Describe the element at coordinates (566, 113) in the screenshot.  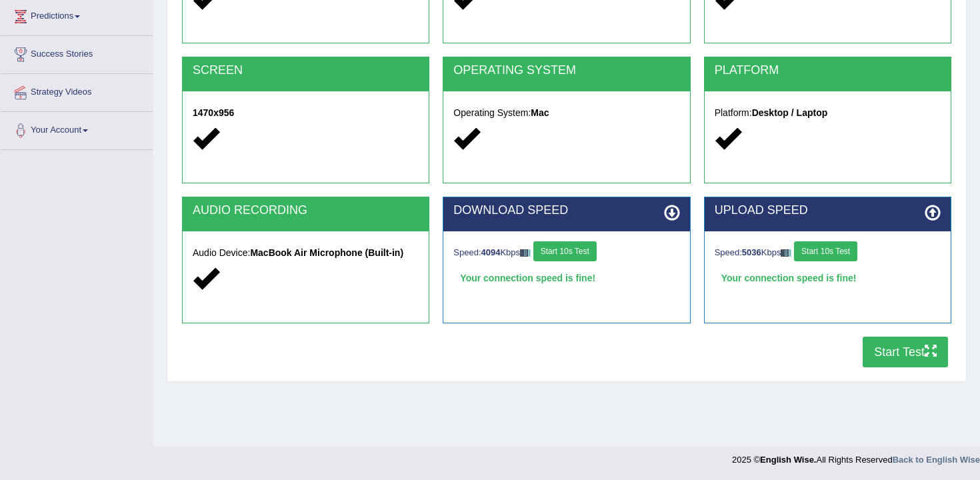
I see `h5: Operating System:` at that location.